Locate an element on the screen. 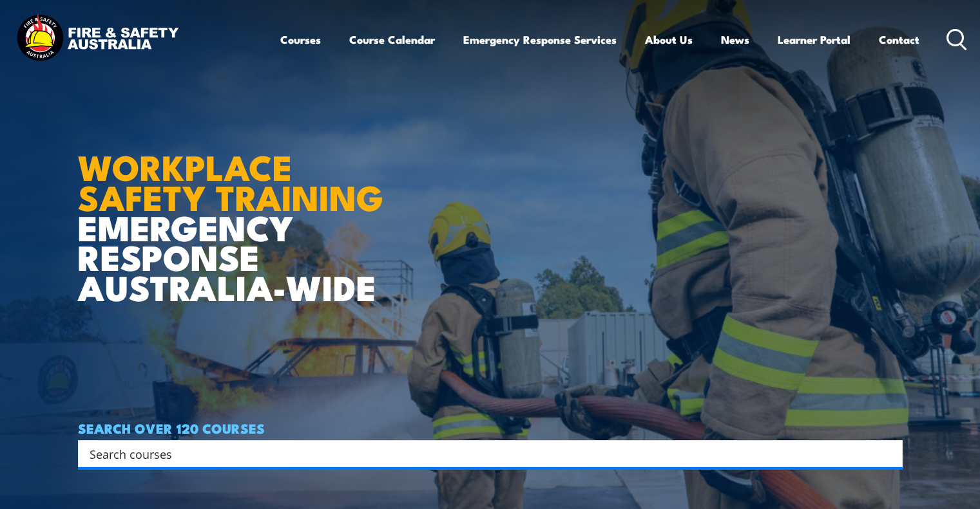 The width and height of the screenshot is (980, 509). h4: SEARCH OVER 120 COURSES is located at coordinates (490, 428).